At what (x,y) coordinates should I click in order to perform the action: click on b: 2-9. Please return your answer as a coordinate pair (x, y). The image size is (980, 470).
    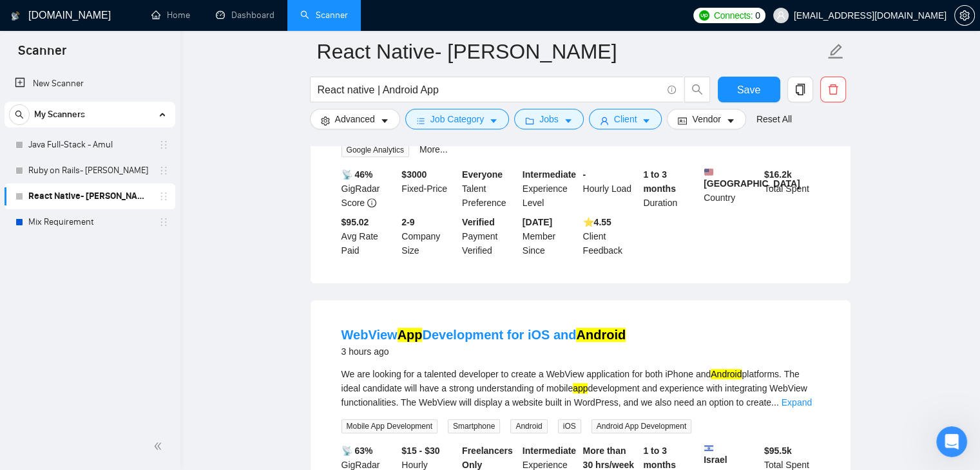
    Looking at the image, I should click on (408, 222).